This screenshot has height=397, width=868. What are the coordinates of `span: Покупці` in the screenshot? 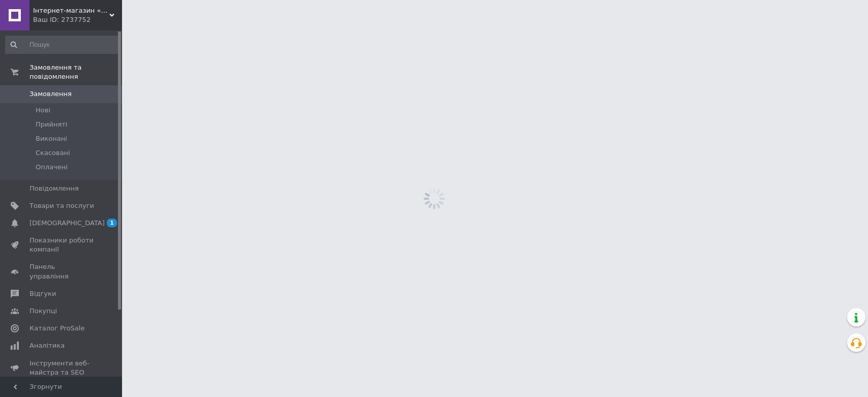 It's located at (43, 311).